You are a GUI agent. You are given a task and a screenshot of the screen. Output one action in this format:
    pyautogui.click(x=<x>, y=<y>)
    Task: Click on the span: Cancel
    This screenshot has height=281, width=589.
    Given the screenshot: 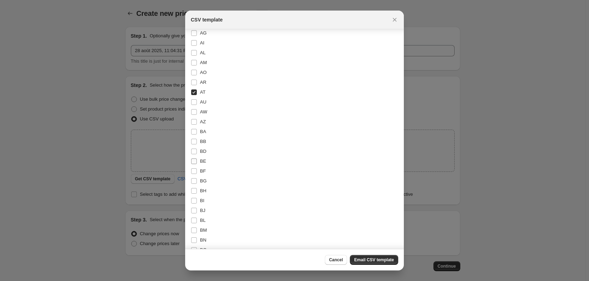 What is the action you would take?
    pyautogui.click(x=336, y=260)
    